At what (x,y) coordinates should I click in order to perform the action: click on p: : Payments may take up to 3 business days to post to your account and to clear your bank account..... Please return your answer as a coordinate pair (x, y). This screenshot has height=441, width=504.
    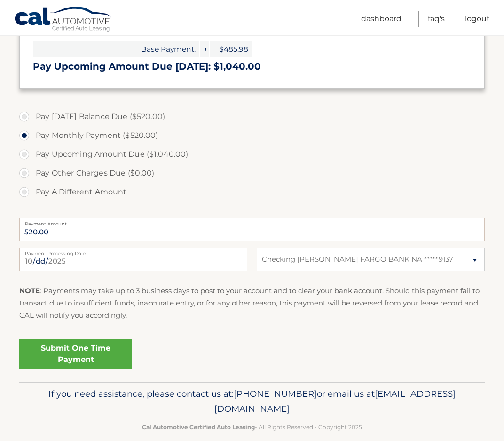
    Looking at the image, I should click on (252, 303).